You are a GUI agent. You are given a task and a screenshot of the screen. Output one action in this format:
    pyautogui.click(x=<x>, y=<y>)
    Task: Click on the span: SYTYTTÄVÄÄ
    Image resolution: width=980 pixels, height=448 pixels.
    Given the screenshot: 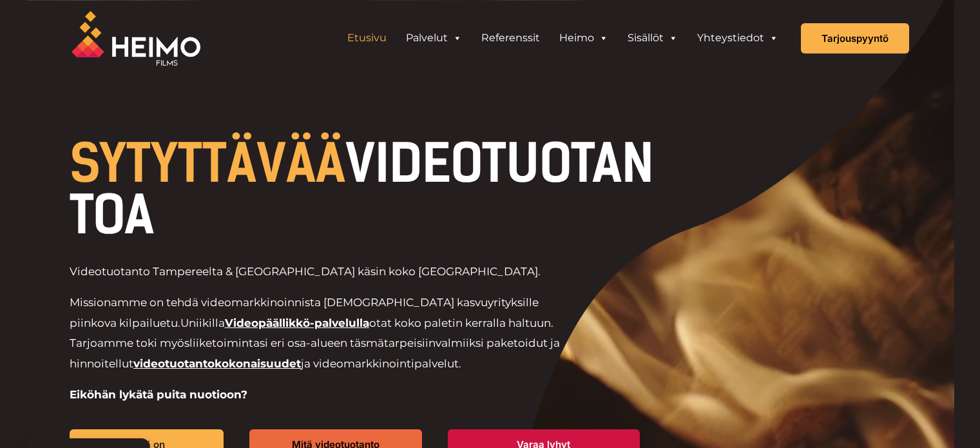 What is the action you would take?
    pyautogui.click(x=207, y=163)
    